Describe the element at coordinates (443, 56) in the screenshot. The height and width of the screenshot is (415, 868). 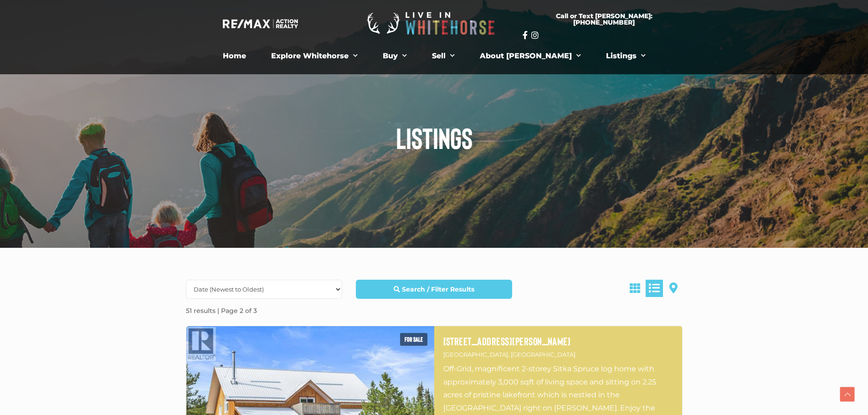
I see `a: Sell` at that location.